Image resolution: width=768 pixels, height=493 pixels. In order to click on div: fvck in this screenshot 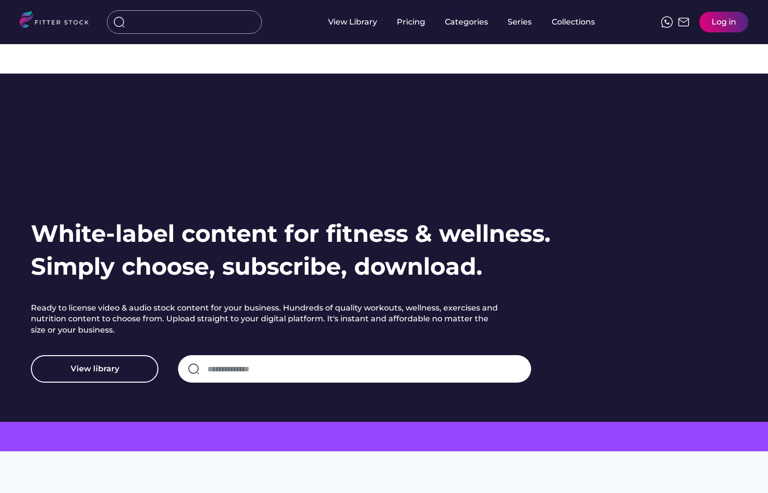, I will do `click(451, 10)`.